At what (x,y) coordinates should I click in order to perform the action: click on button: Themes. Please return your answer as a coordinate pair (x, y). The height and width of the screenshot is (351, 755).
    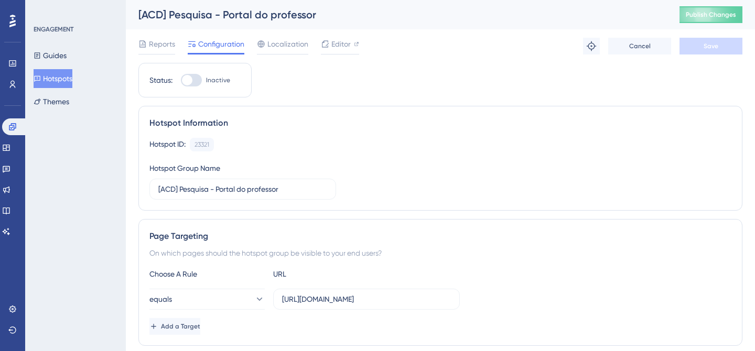
    Looking at the image, I should click on (51, 102).